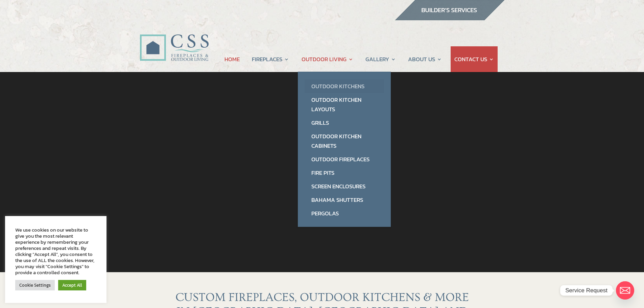  I want to click on a: CONTACT US, so click(474, 59).